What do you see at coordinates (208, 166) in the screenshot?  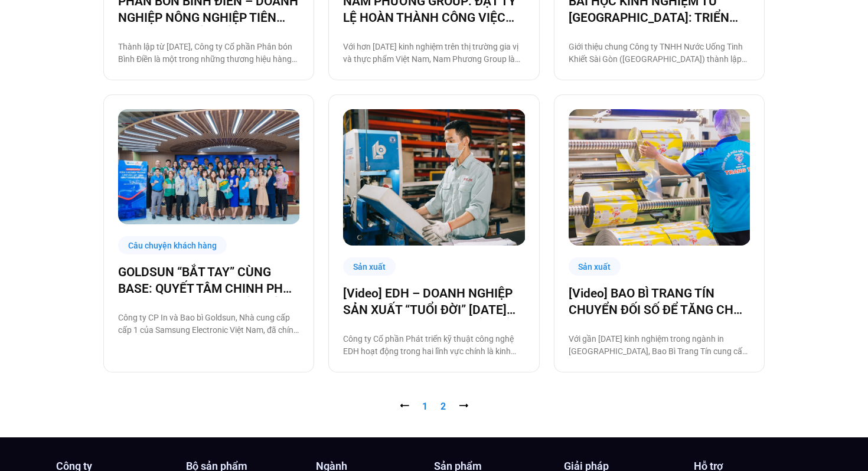 I see `a: Số hóa các quy trình làm việc cùng Base.vn là một bước trung gian cực kỳ quan trọng để Goldsun xâ...` at bounding box center [208, 166].